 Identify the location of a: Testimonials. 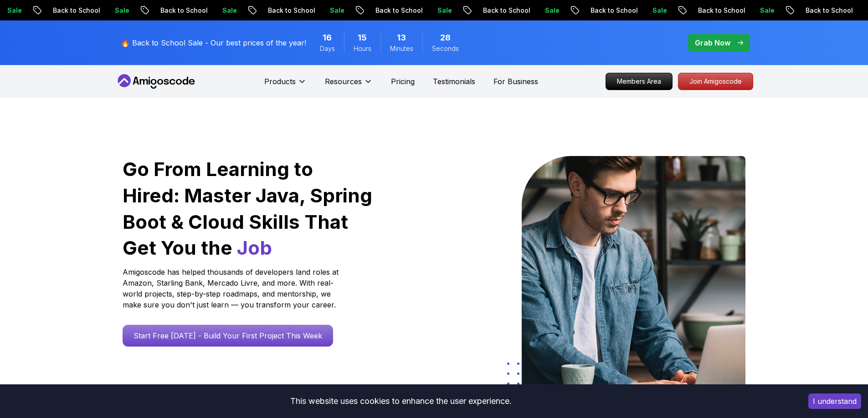
(454, 82).